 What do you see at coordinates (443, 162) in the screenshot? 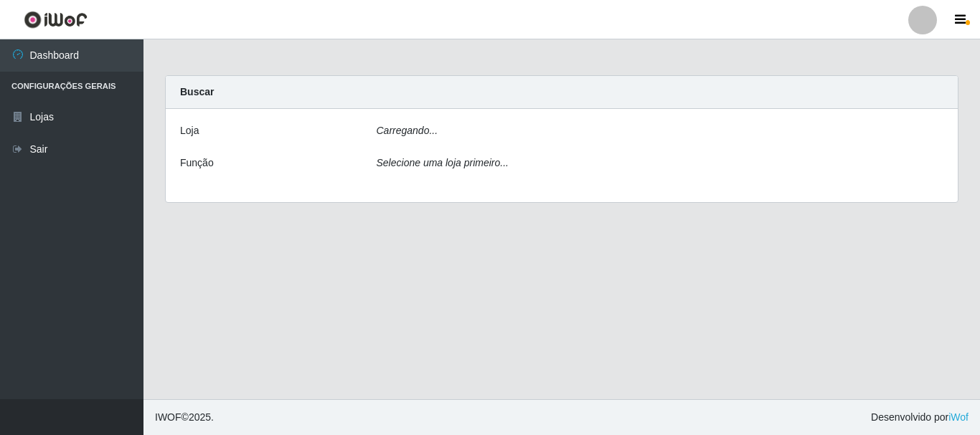
I see `i: Selecione uma loja primeiro...` at bounding box center [443, 162].